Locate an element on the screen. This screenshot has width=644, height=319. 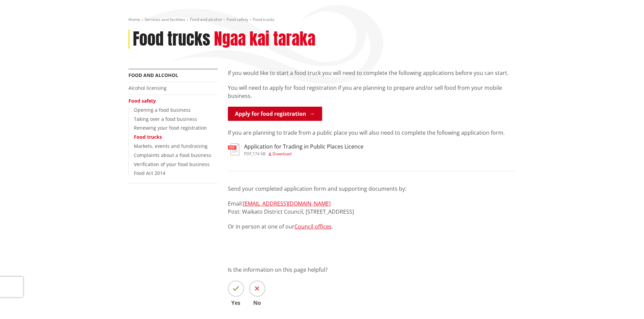
p: Is the information on this page helpful? is located at coordinates (371, 270).